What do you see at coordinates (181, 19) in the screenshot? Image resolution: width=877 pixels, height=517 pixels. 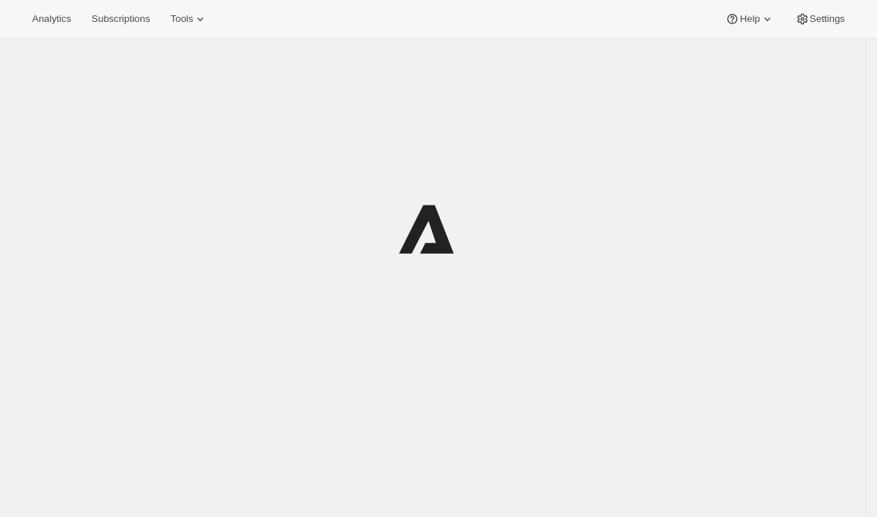 I see `span: Tools` at bounding box center [181, 19].